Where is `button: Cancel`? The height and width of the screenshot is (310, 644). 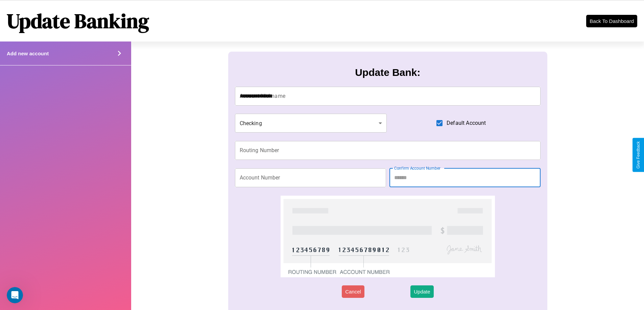 button: Cancel is located at coordinates (353, 292).